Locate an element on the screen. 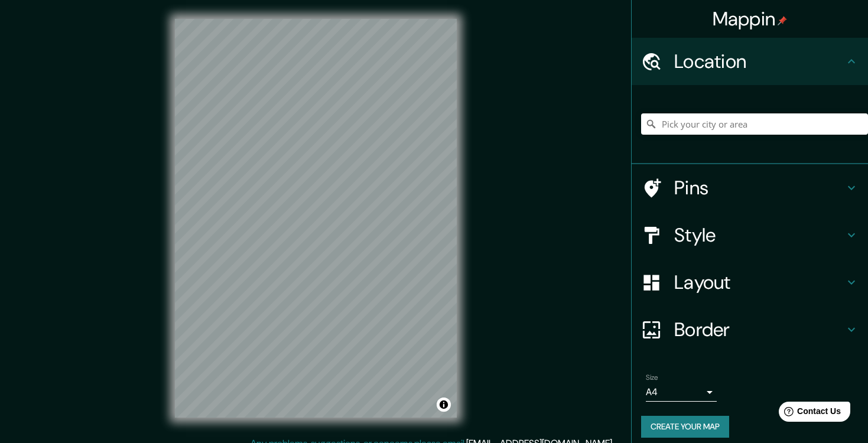  div: A4 is located at coordinates (681, 392).